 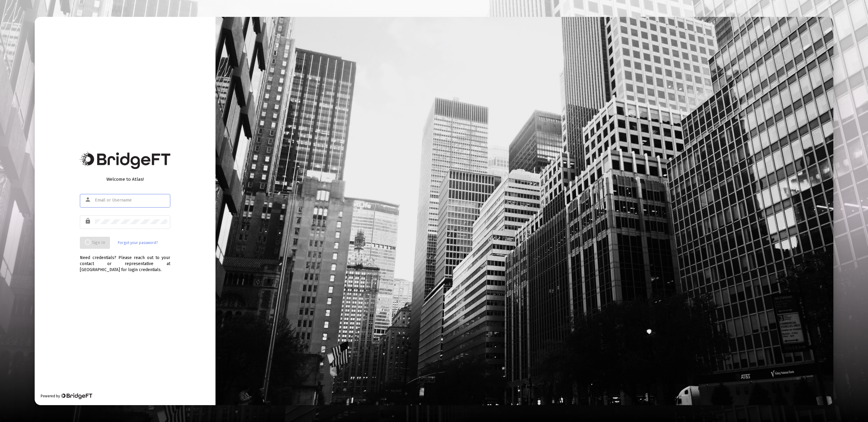 I want to click on a: Forgot your password?, so click(x=138, y=242).